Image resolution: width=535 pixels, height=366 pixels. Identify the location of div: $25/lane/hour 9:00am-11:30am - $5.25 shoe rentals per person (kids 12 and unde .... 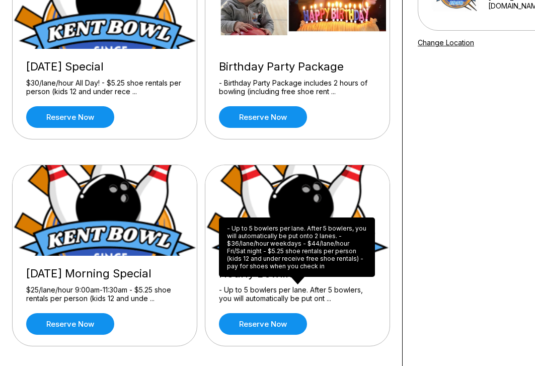
(105, 294).